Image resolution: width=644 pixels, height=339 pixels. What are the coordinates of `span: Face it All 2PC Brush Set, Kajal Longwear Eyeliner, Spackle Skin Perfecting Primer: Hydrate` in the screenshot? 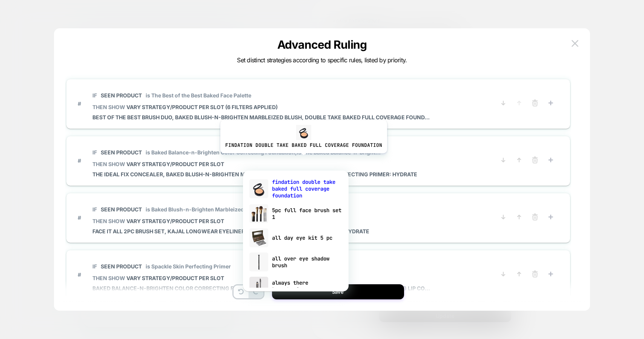 It's located at (231, 231).